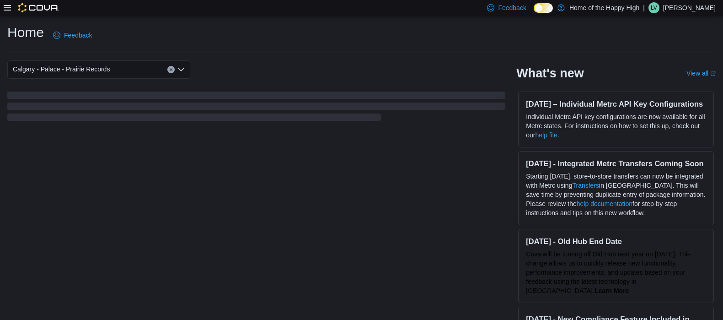 The width and height of the screenshot is (723, 320). Describe the element at coordinates (713, 74) in the screenshot. I see `svg: External link` at that location.